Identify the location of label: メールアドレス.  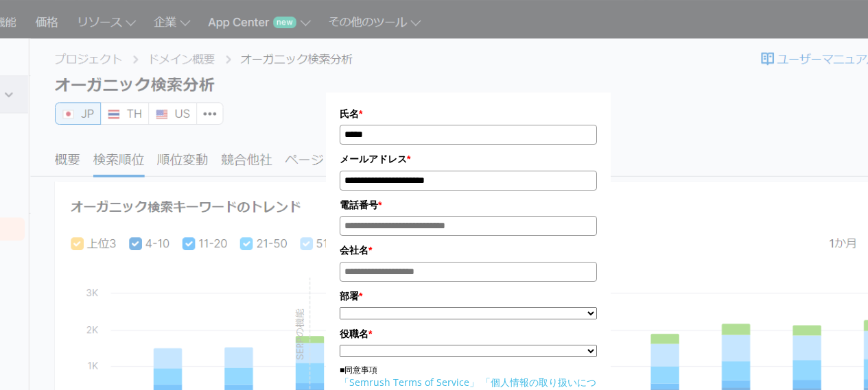
(468, 159).